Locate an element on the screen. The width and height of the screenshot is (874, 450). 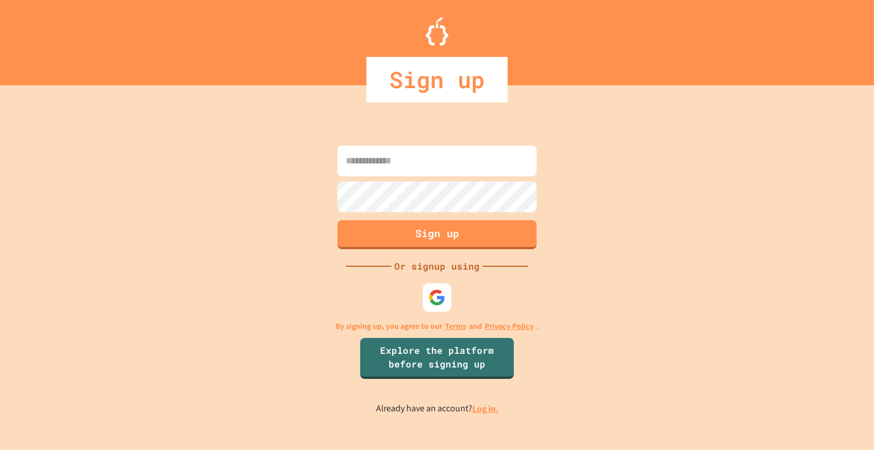
a: Terms is located at coordinates (455, 326).